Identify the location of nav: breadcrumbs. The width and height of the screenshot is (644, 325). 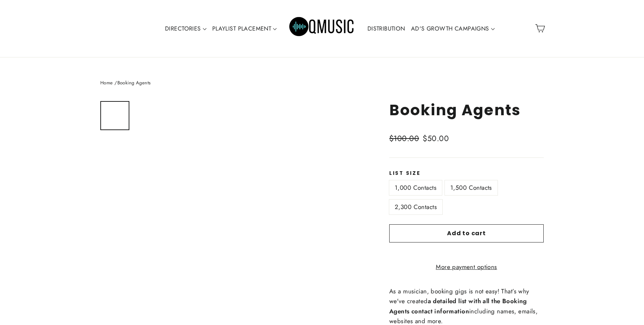
(322, 83).